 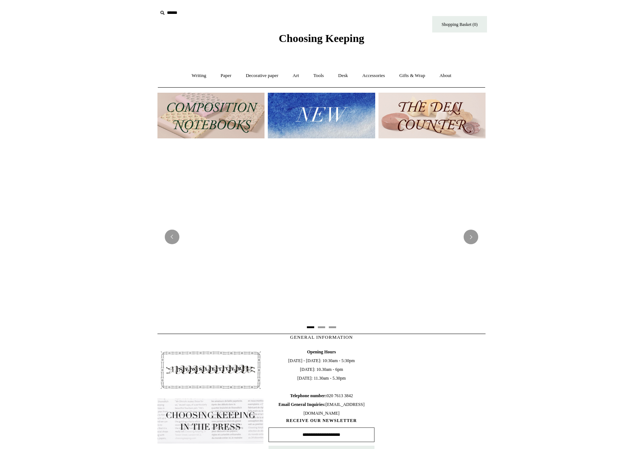 I want to click on a: Tools, so click(x=318, y=76).